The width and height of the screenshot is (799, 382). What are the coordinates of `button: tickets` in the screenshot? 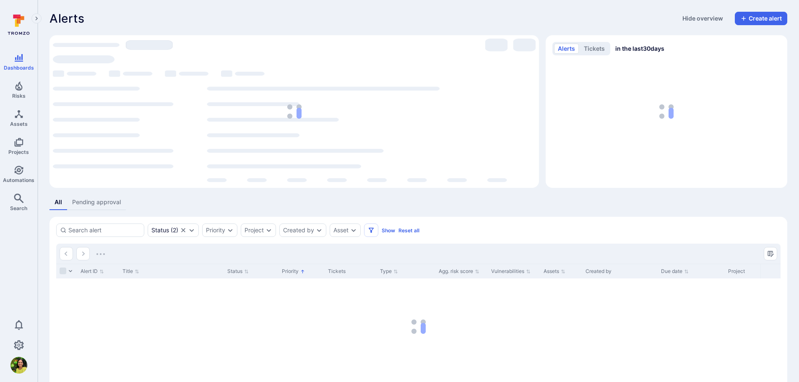 It's located at (594, 49).